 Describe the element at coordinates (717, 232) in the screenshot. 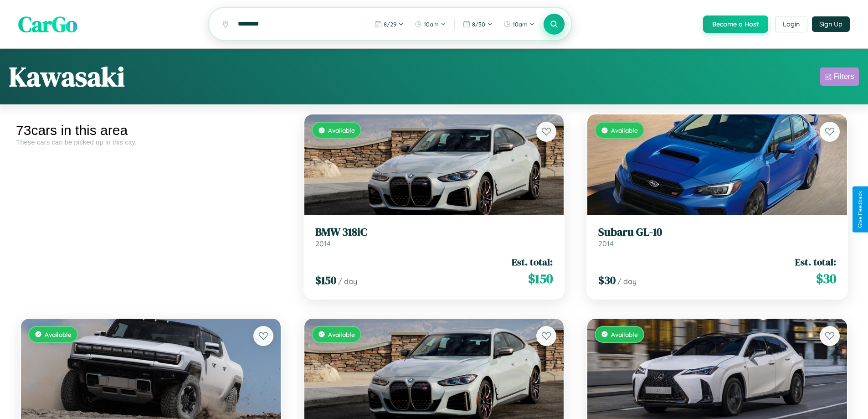

I see `h3: Subaru GL-10` at that location.